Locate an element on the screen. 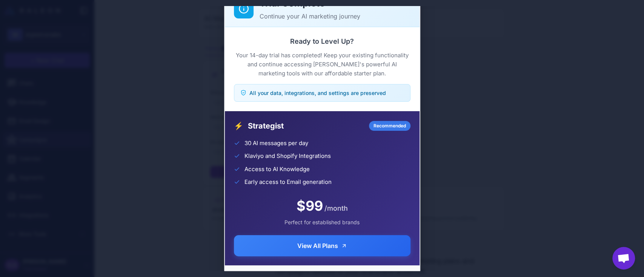 The image size is (644, 277). span: 30 AI messages per day is located at coordinates (276, 143).